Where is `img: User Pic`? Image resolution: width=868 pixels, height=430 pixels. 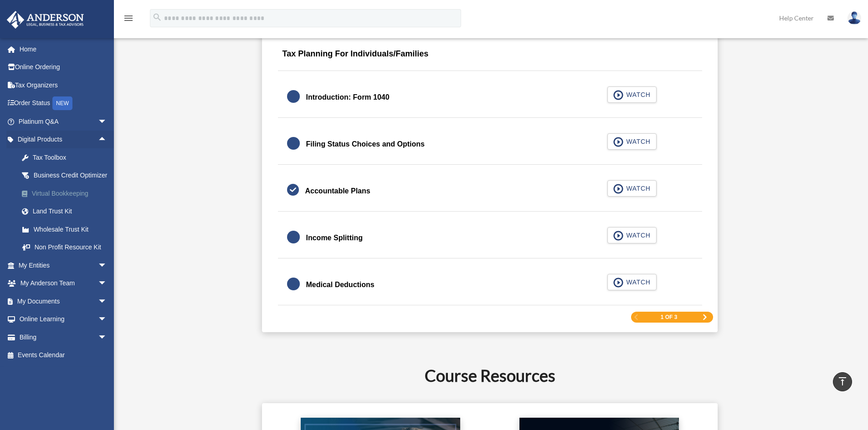 img: User Pic is located at coordinates (854, 18).